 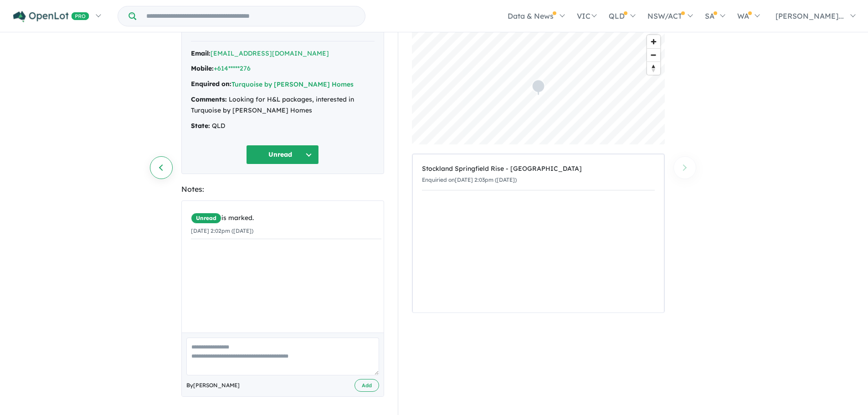 I want to click on strong: Email:, so click(x=201, y=54).